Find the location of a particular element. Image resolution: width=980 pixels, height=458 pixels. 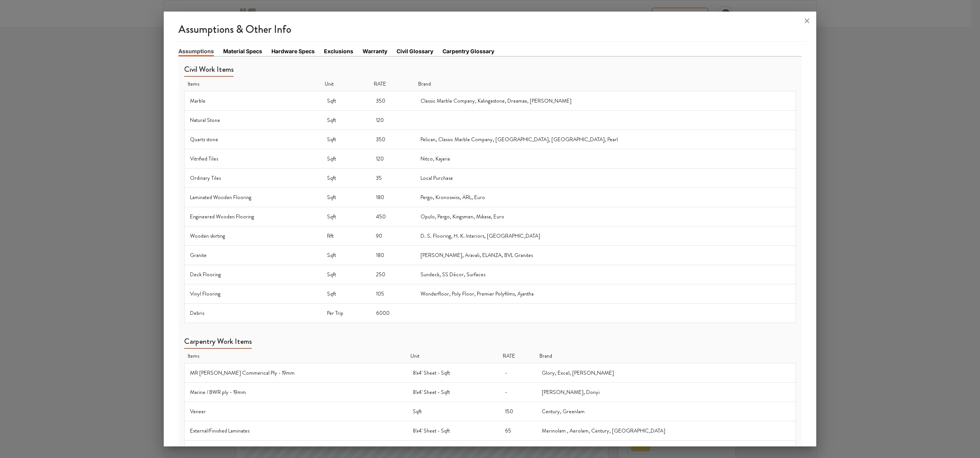

td: External/Finished Laminates is located at coordinates (296, 431).